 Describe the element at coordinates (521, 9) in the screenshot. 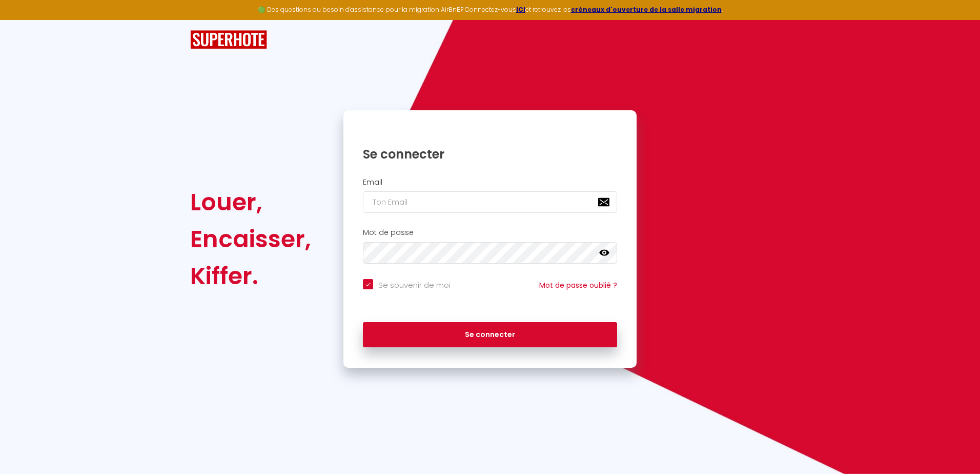

I see `a: ICI` at that location.